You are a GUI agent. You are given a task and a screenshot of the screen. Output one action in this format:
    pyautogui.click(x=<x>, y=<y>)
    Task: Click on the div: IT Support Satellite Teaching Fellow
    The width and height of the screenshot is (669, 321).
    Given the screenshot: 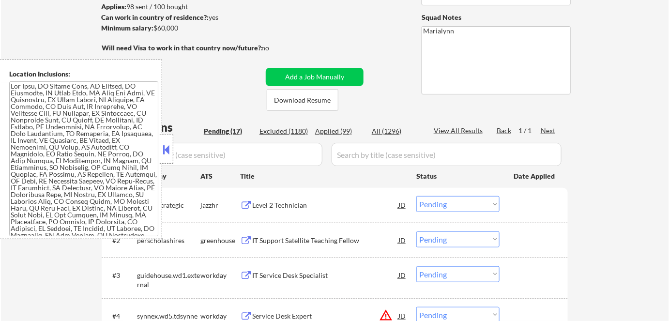 What is the action you would take?
    pyautogui.click(x=325, y=241)
    